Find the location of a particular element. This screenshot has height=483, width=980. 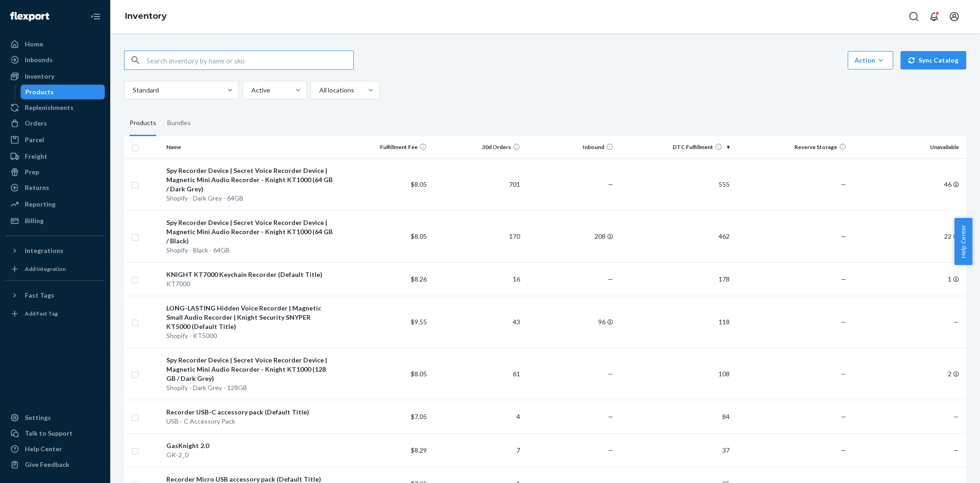

td: 43 is located at coordinates (477, 322).